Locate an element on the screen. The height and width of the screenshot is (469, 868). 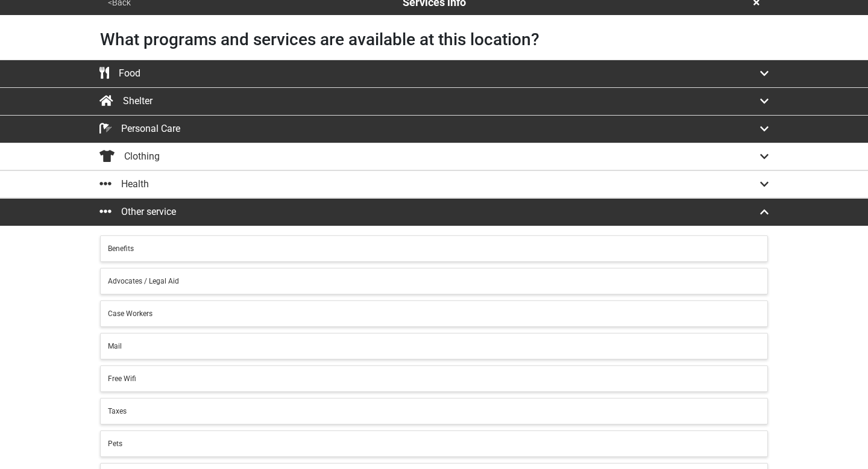
div: Pets is located at coordinates (434, 443).